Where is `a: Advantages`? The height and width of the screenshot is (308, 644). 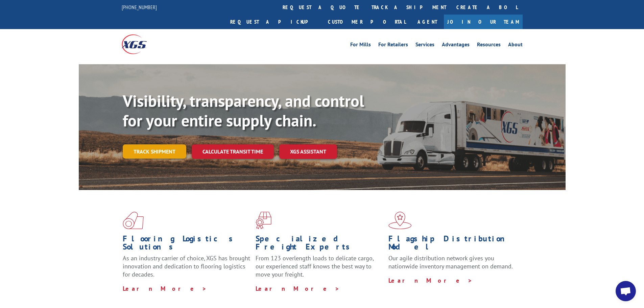
a: Advantages is located at coordinates (455, 46).